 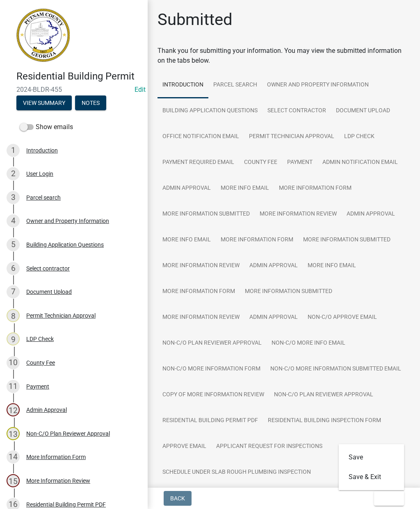 What do you see at coordinates (40, 339) in the screenshot?
I see `div: LDP Check` at bounding box center [40, 339].